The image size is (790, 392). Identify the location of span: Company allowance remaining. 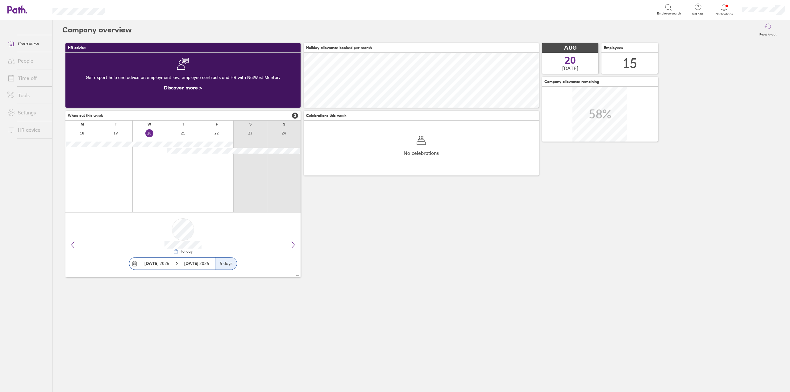
(572, 82).